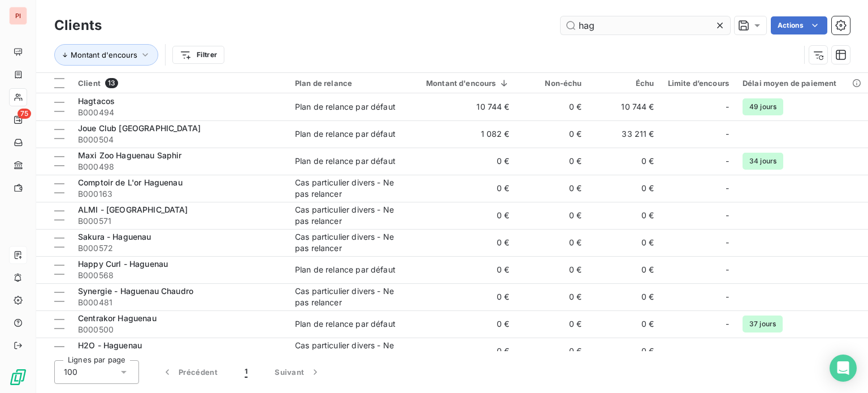 The width and height of the screenshot is (868, 393). What do you see at coordinates (130, 155) in the screenshot?
I see `span: Maxi Zoo Haguenau Saphir` at bounding box center [130, 155].